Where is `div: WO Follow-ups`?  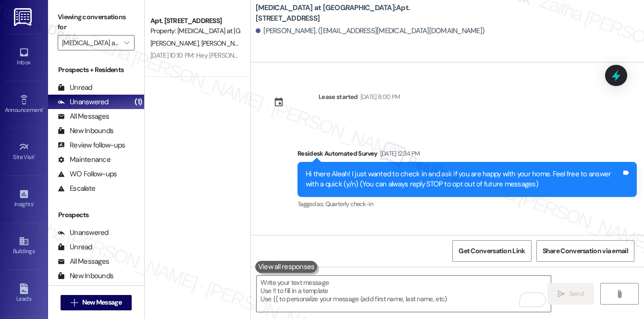 div: WO Follow-ups is located at coordinates (87, 174).